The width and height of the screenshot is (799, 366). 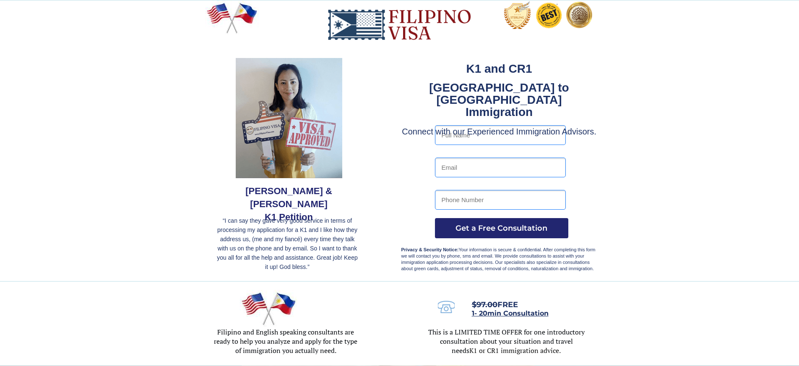 I want to click on span: This is a LIMITED TIME OFFER for one introductory consultation about your situation and travel needs, so click(x=507, y=341).